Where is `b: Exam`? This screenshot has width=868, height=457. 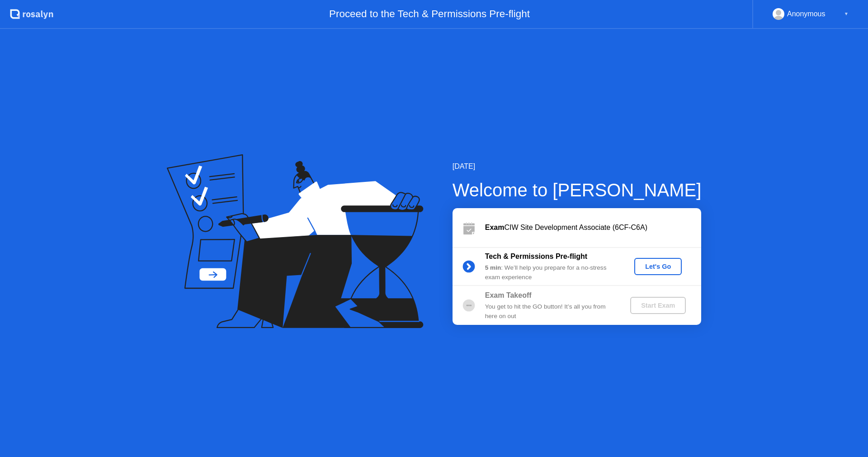
b: Exam is located at coordinates (495, 227).